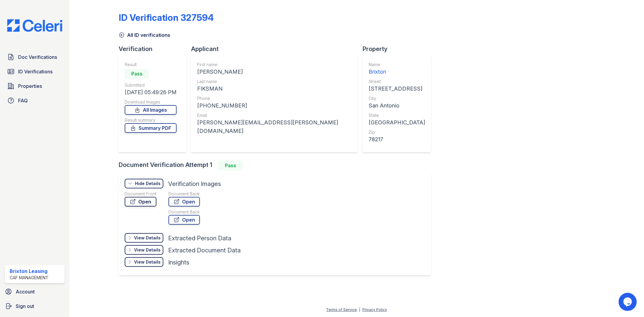  What do you see at coordinates (397, 132) in the screenshot?
I see `div: Zip` at bounding box center [397, 132].